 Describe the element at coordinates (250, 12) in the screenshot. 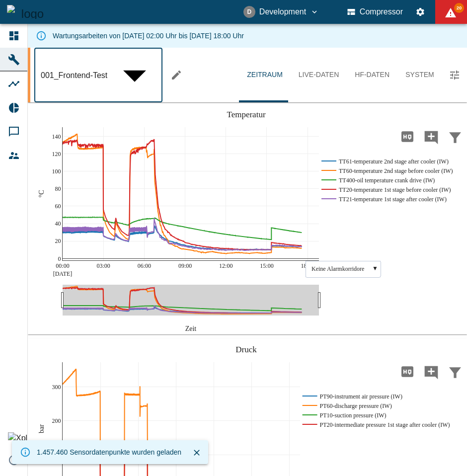

I see `div: D` at that location.